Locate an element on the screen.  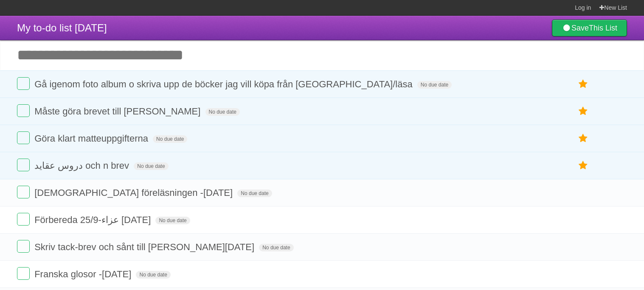
b: This List is located at coordinates (603, 28).